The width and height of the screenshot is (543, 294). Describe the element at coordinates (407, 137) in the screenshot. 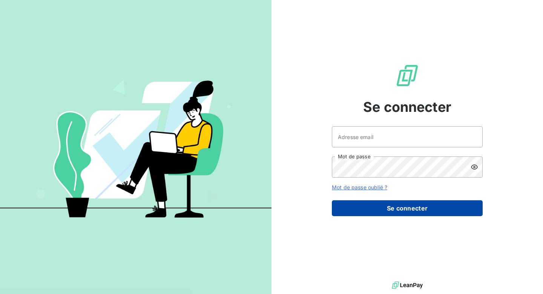

I see `input: placeholder` at that location.